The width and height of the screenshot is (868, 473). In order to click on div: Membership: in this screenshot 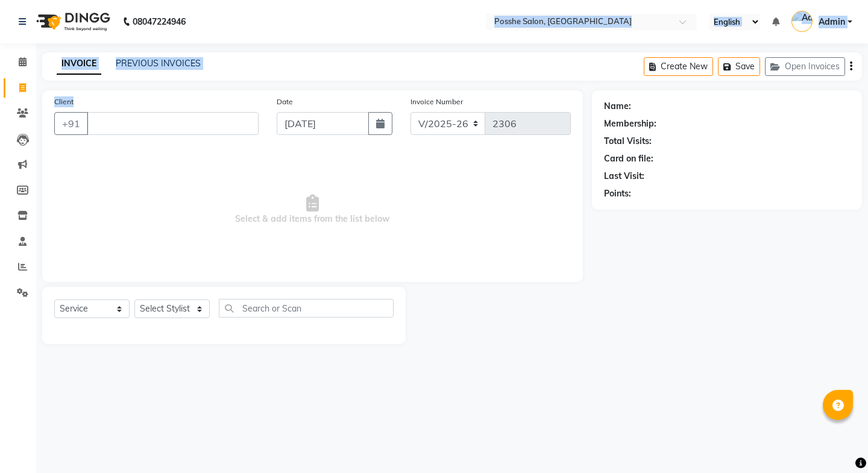, I will do `click(630, 124)`.